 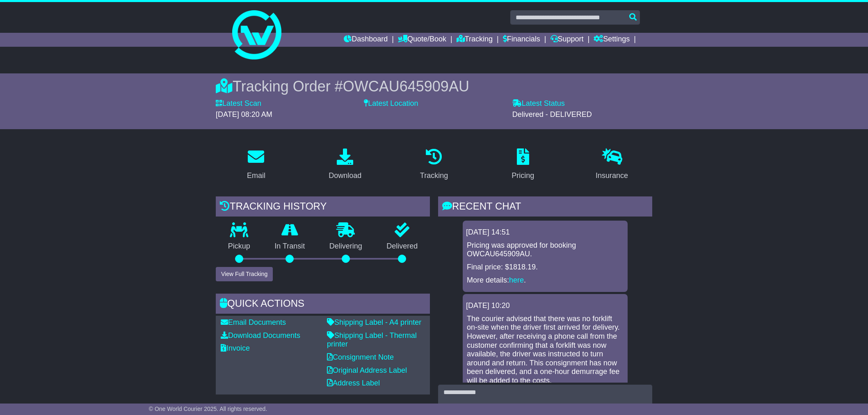 I want to click on a: Pricing, so click(x=522, y=165).